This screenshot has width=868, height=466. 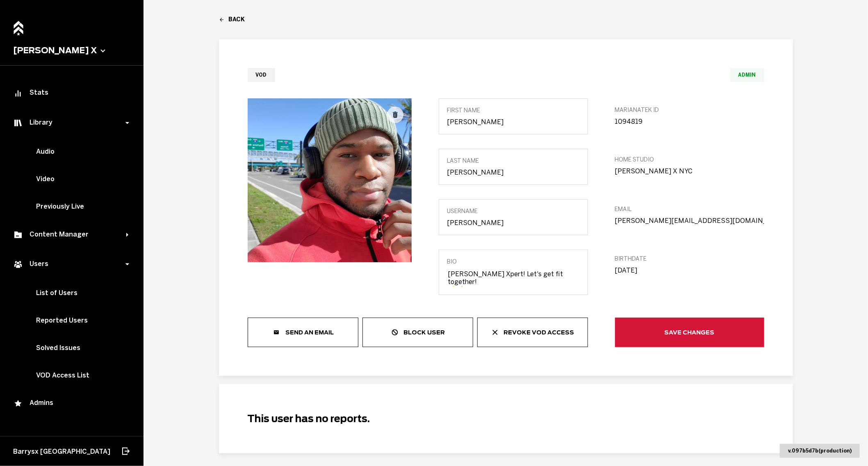 I want to click on img: feb62593-6612-407c-bbff-61b0ed35a6fe.jpg, so click(x=330, y=180).